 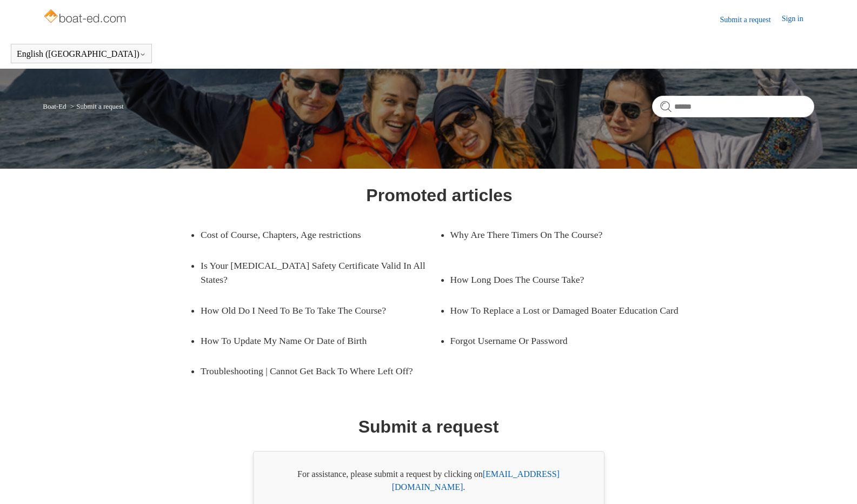 I want to click on a: Submit a request, so click(x=750, y=19).